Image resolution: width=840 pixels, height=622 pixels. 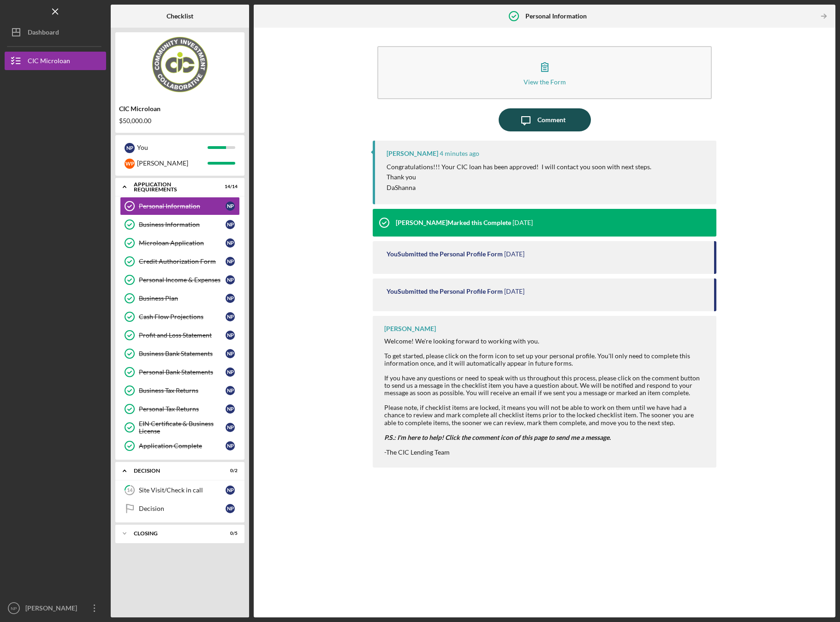 What do you see at coordinates (55, 61) in the screenshot?
I see `a: CIC Microloan` at bounding box center [55, 61].